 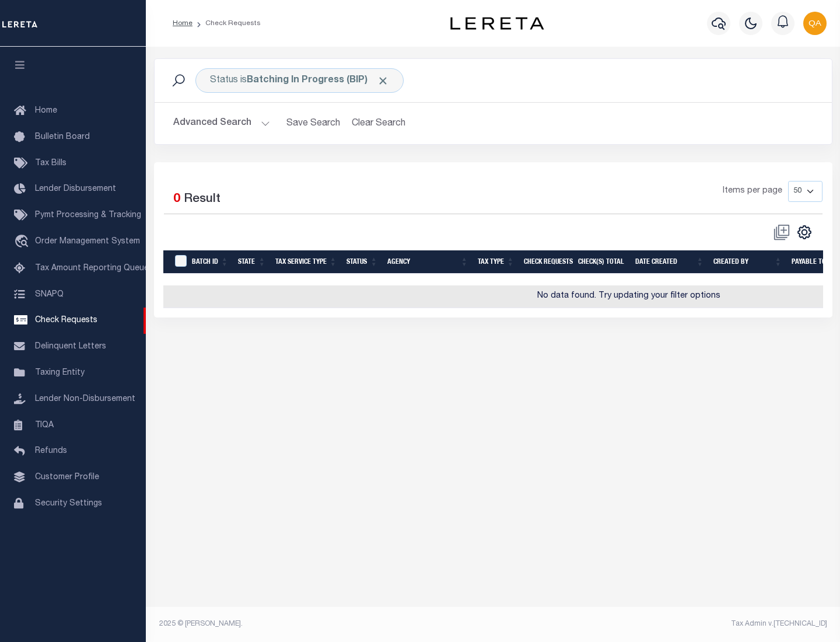 What do you see at coordinates (47, 111) in the screenshot?
I see `span: Home` at bounding box center [47, 111].